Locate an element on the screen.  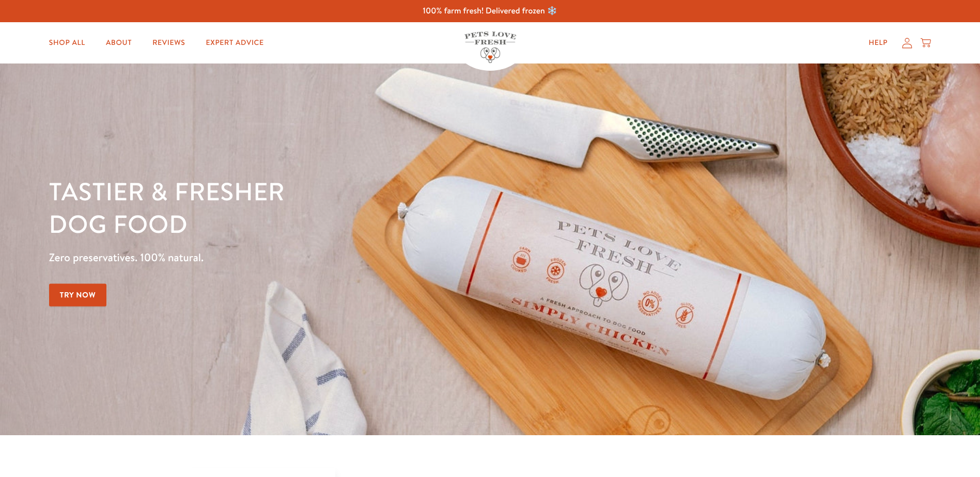
a: Shop All is located at coordinates (67, 43).